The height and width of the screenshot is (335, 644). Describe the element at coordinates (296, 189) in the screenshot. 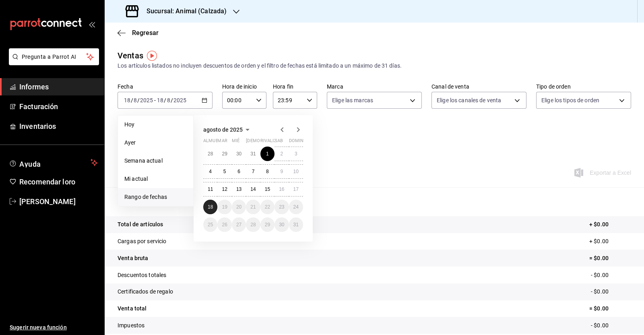

I see `button: 17 de agosto de 2025` at that location.